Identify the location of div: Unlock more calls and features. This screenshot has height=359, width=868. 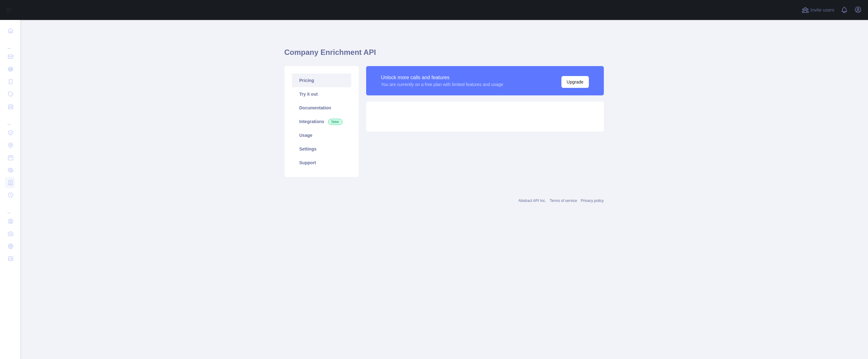
(442, 78).